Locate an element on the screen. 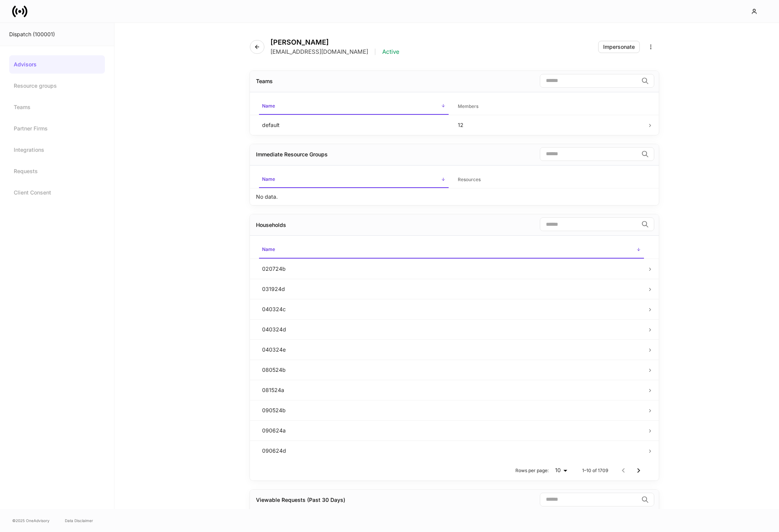  a: Client Consent is located at coordinates (57, 193).